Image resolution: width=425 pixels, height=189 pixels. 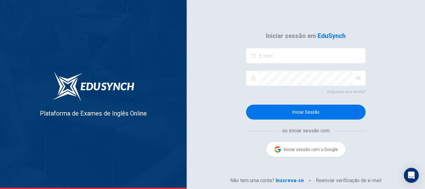 I want to click on p: Esqueceu sua senha?, so click(x=306, y=92).